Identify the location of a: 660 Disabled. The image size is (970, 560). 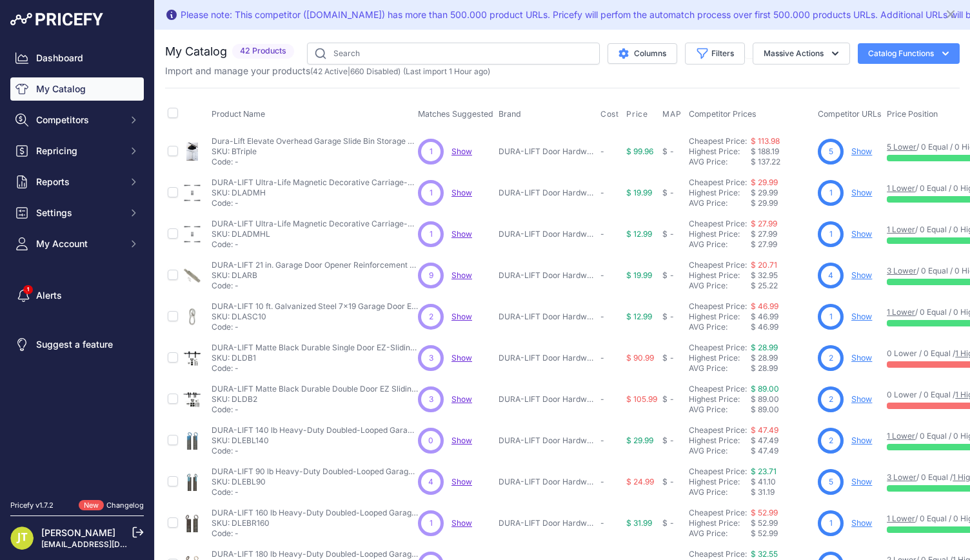
(374, 71).